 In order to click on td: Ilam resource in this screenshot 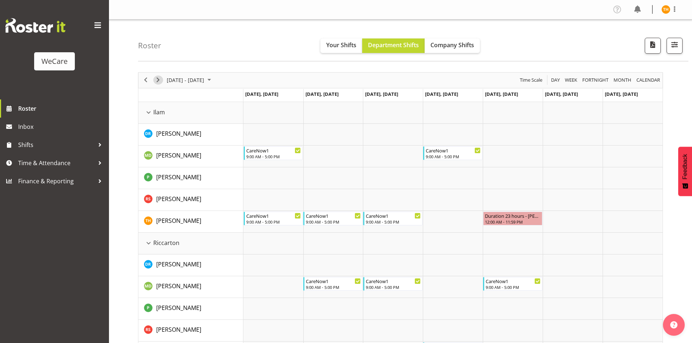, I will do `click(191, 113)`.